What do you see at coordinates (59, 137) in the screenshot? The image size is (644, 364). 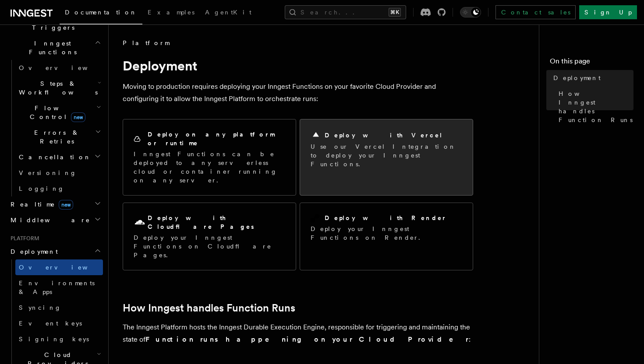 I see `button: Errors & Retries` at bounding box center [59, 137].